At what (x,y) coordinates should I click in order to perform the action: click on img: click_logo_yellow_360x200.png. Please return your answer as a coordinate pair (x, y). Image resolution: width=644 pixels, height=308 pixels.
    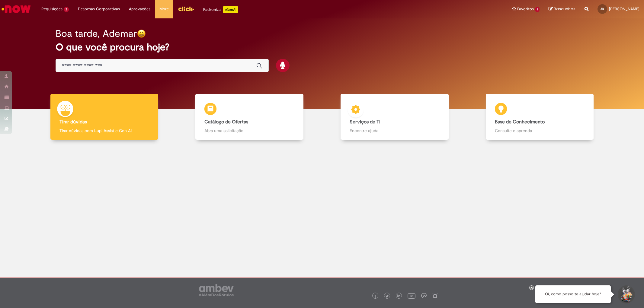
    Looking at the image, I should click on (186, 8).